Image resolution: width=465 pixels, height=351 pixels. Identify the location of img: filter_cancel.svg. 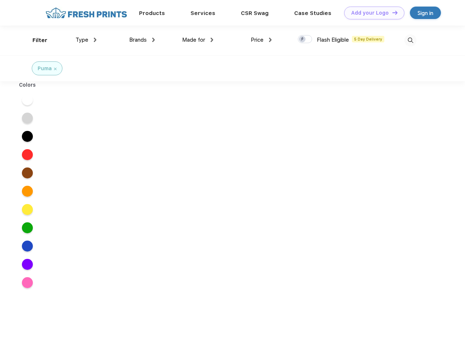
(55, 69).